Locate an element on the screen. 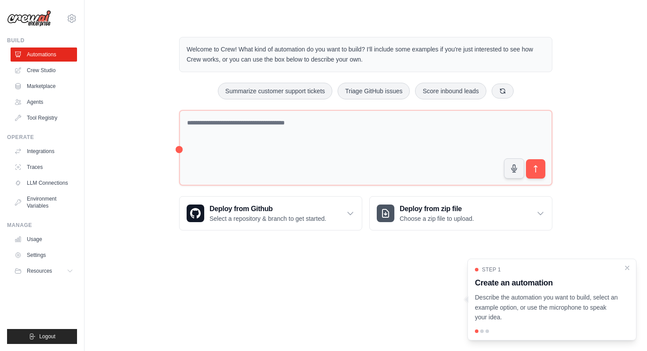 This screenshot has width=647, height=351. p: Choose a zip file to upload. is located at coordinates (437, 219).